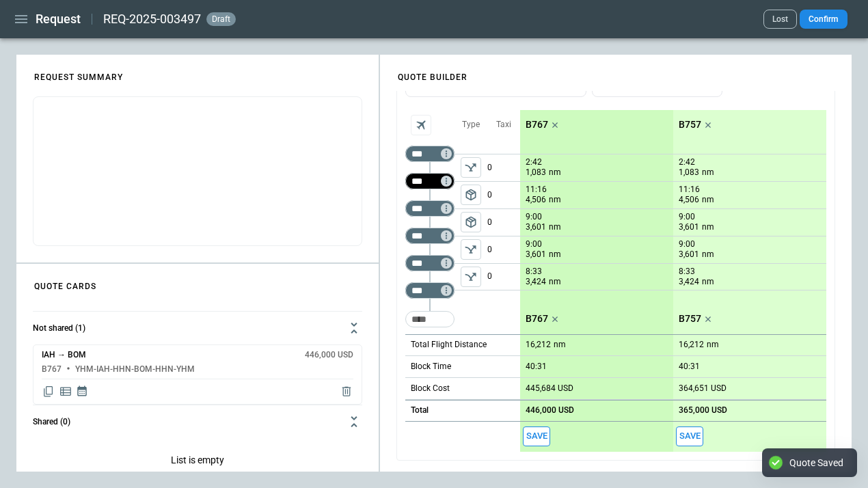  I want to click on button: Shared (0), so click(197, 422).